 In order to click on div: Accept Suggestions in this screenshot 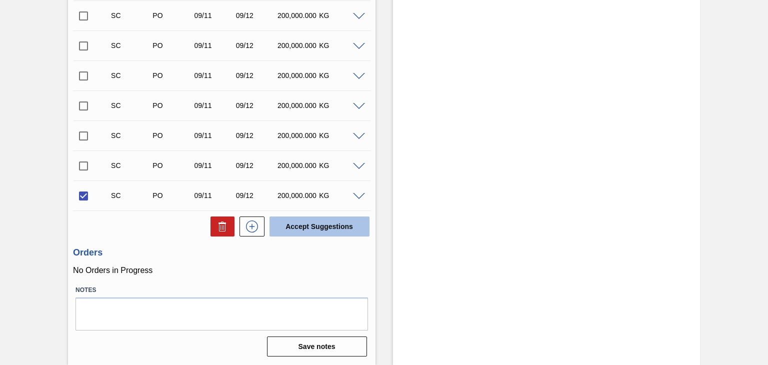, I will do `click(318, 227)`.